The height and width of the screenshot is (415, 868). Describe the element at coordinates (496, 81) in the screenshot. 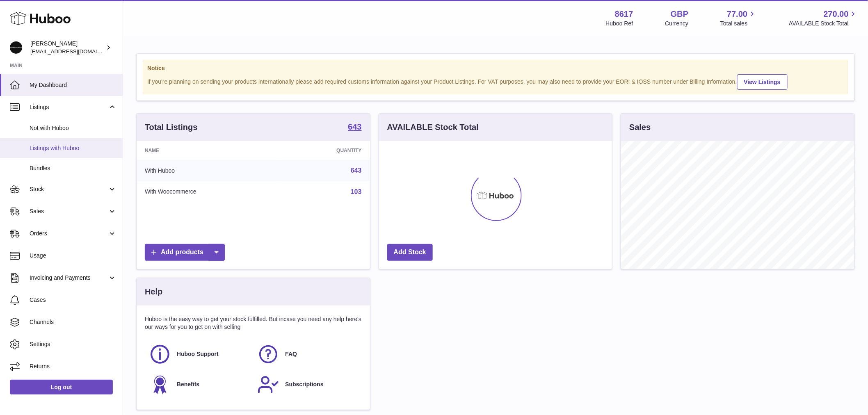

I see `div: If you're planning on sending your products internationally please add required customs informati...` at that location.